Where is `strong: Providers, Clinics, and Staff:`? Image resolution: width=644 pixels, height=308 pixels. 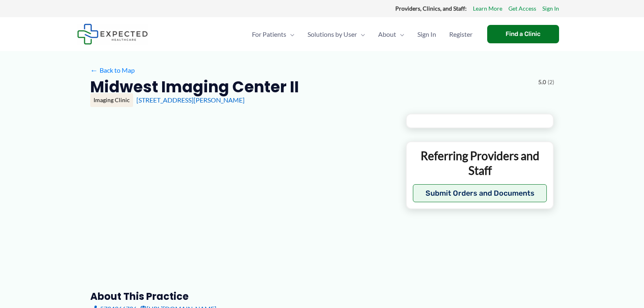 strong: Providers, Clinics, and Staff: is located at coordinates (430, 8).